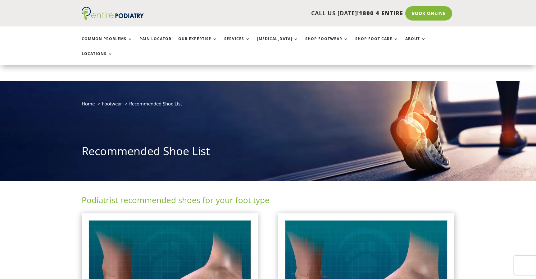 This screenshot has height=279, width=536. What do you see at coordinates (237, 43) in the screenshot?
I see `a: Services` at bounding box center [237, 43].